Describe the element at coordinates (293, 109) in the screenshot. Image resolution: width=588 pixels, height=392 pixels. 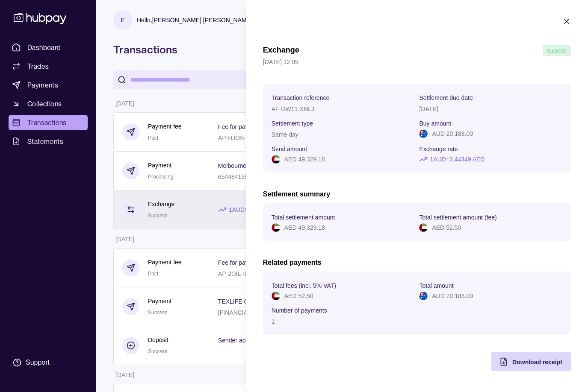
I see `p: AF-DW11-XNLJ` at that location.